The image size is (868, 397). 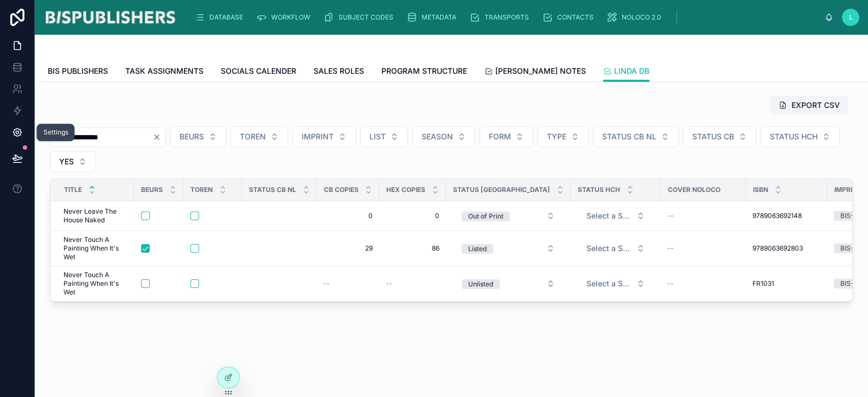 What do you see at coordinates (501, 17) in the screenshot?
I see `a: TRANSPORTS` at bounding box center [501, 17].